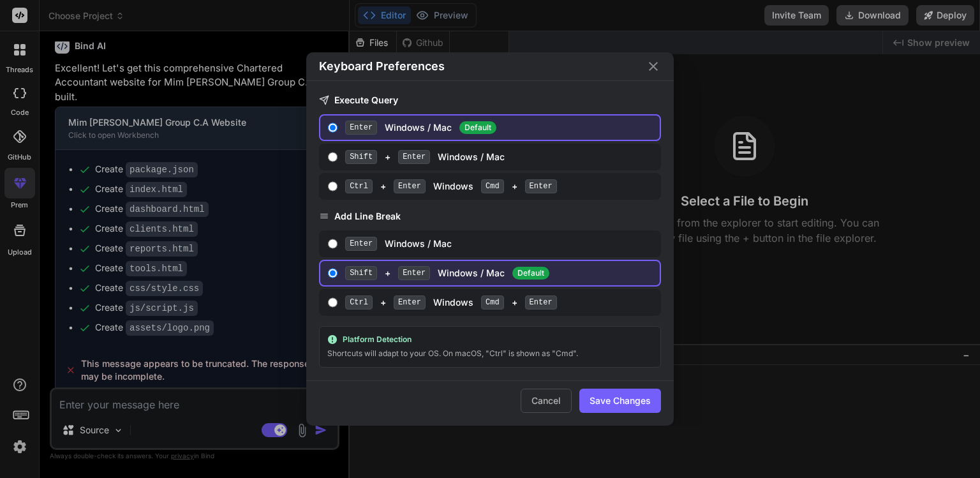  Describe the element at coordinates (490, 340) in the screenshot. I see `div: Platform Detection` at that location.